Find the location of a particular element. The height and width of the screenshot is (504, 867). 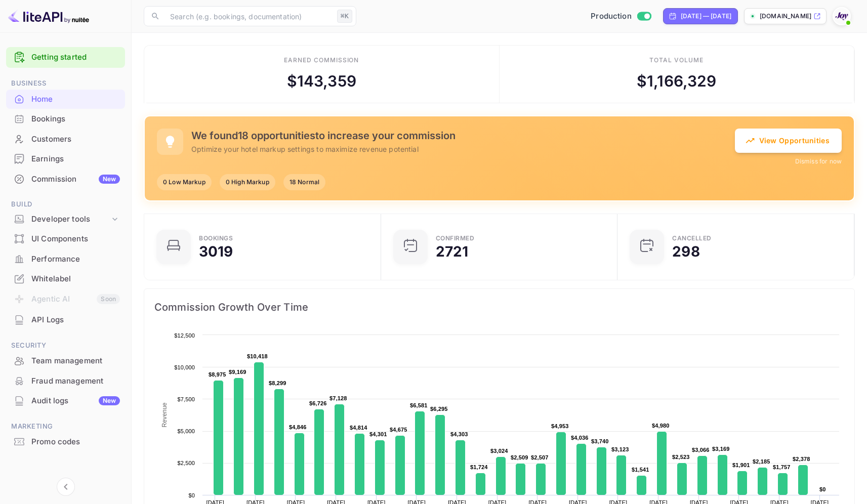

div: Commission is located at coordinates (76, 179).